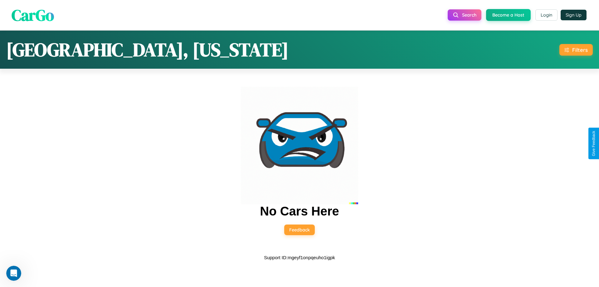 Image resolution: width=599 pixels, height=287 pixels. Describe the element at coordinates (300, 145) in the screenshot. I see `img: car` at that location.